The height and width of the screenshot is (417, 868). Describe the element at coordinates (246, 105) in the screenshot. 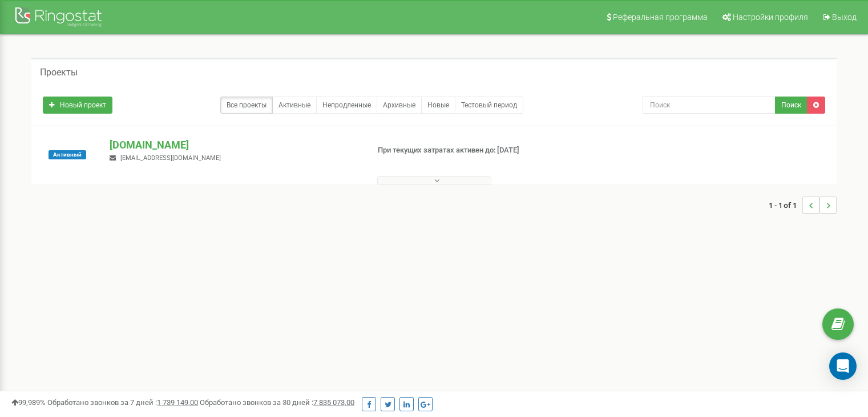

I see `a: Все проекты` at that location.